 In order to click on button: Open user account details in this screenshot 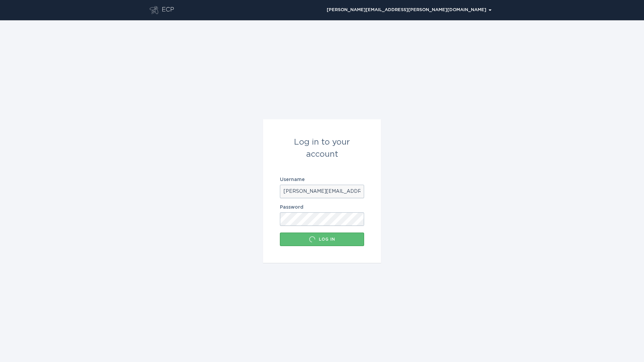, I will do `click(409, 10)`.